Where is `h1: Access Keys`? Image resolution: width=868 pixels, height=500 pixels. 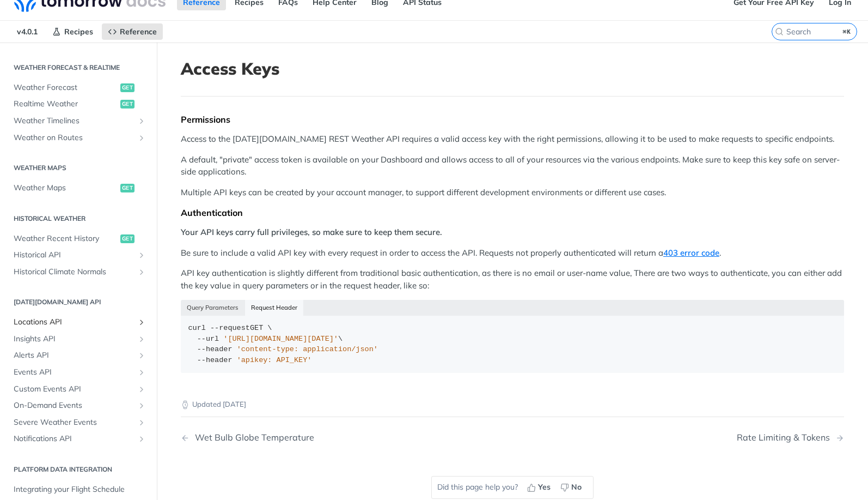
h1: Access Keys is located at coordinates (513, 68).